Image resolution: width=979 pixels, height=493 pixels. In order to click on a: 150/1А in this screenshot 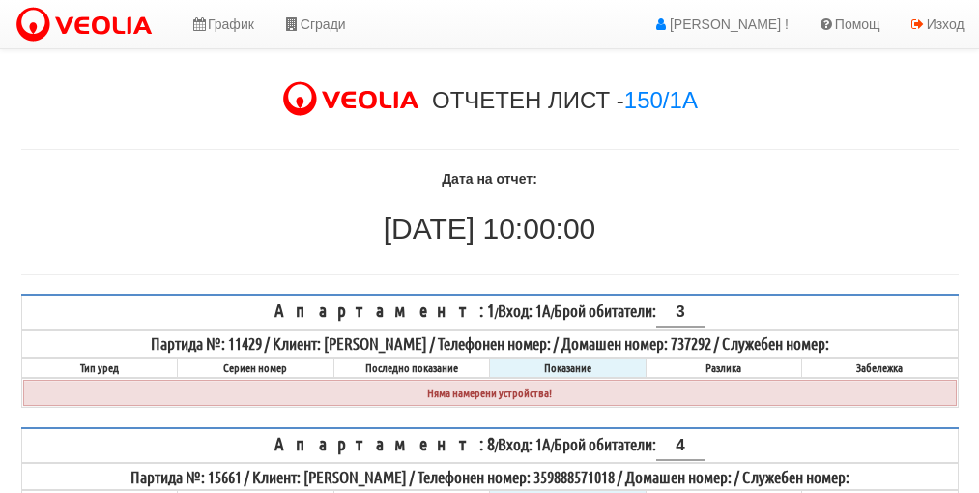, I will do `click(661, 100)`.